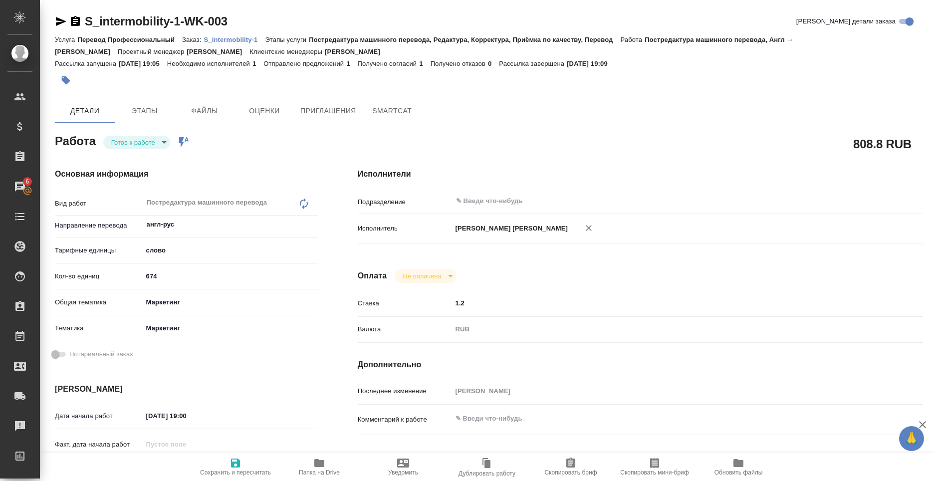 This screenshot has width=934, height=481. Describe the element at coordinates (738, 467) in the screenshot. I see `button: Обновить файлы` at that location.